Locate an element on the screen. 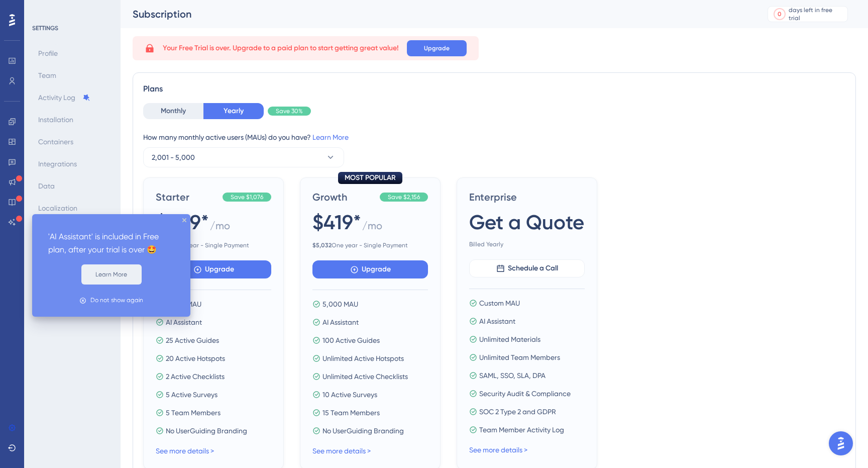 This screenshot has width=868, height=468. button: Data is located at coordinates (47, 186).